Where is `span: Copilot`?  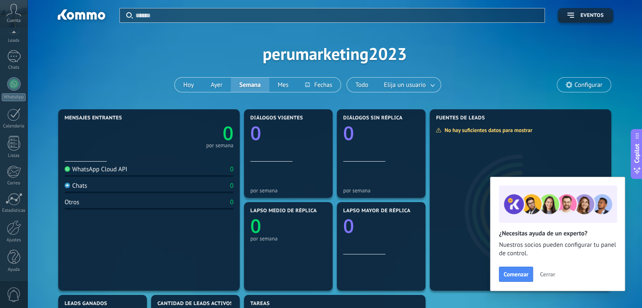
span: Copilot is located at coordinates (637, 154).